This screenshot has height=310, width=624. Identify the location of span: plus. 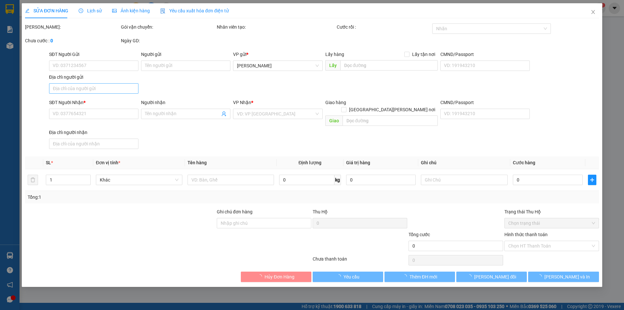
(592, 180).